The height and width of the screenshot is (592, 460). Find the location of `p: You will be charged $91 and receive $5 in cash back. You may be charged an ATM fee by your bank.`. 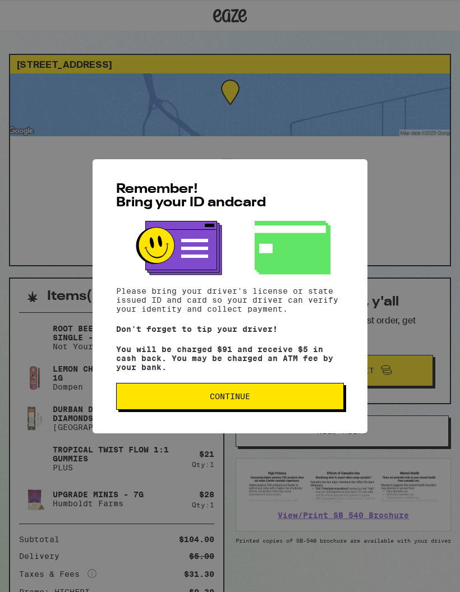

p: You will be charged $91 and receive $5 in cash back. You may be charged an ATM fee by your bank. is located at coordinates (230, 358).